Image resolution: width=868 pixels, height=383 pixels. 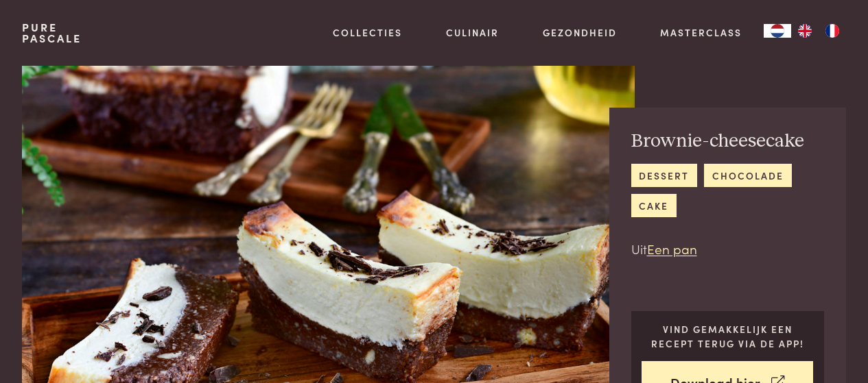 I want to click on div: Language, so click(x=778, y=31).